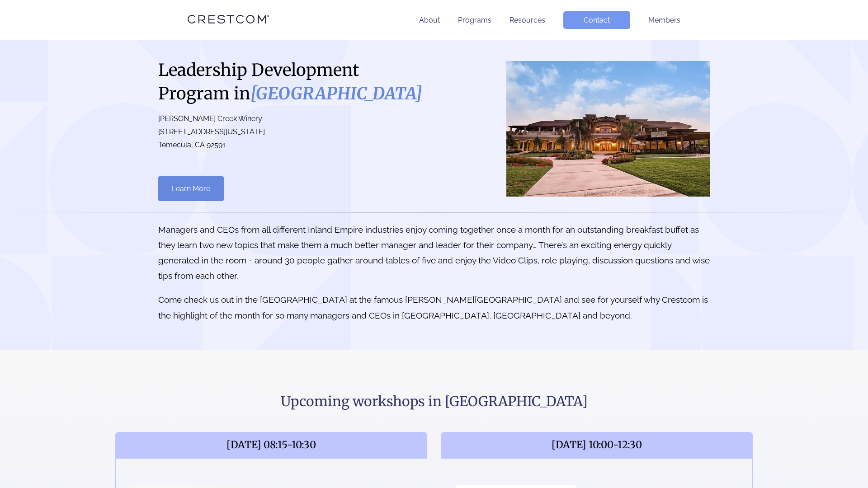 The image size is (868, 488). Describe the element at coordinates (191, 188) in the screenshot. I see `a: Learn More` at that location.